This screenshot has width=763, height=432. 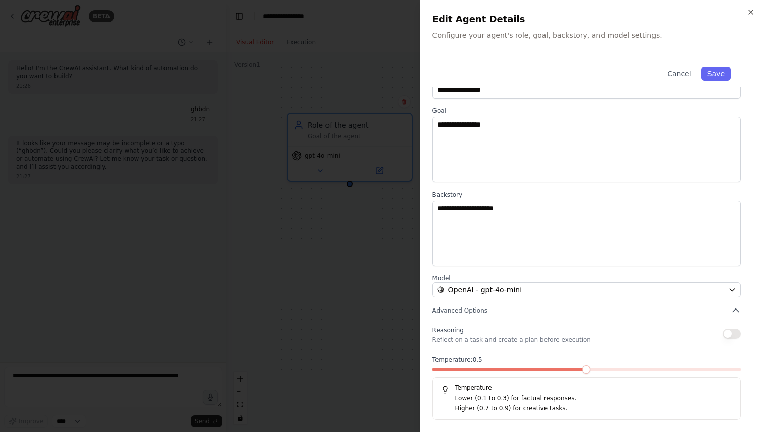 What do you see at coordinates (591, 35) in the screenshot?
I see `p: Configure your agent's role, goal, backstory, and model settings.` at bounding box center [591, 35].